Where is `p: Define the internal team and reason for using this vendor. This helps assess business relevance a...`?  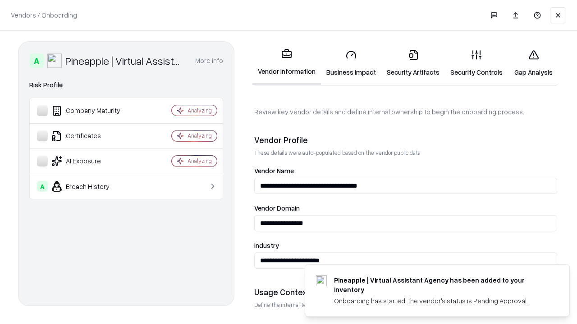
p: Define the internal team and reason for using this vendor. This helps assess business relevance a... is located at coordinates (406, 305).